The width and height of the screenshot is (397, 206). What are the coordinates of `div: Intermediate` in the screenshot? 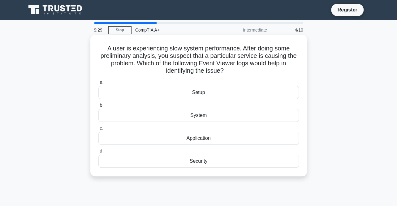 It's located at (243, 30).